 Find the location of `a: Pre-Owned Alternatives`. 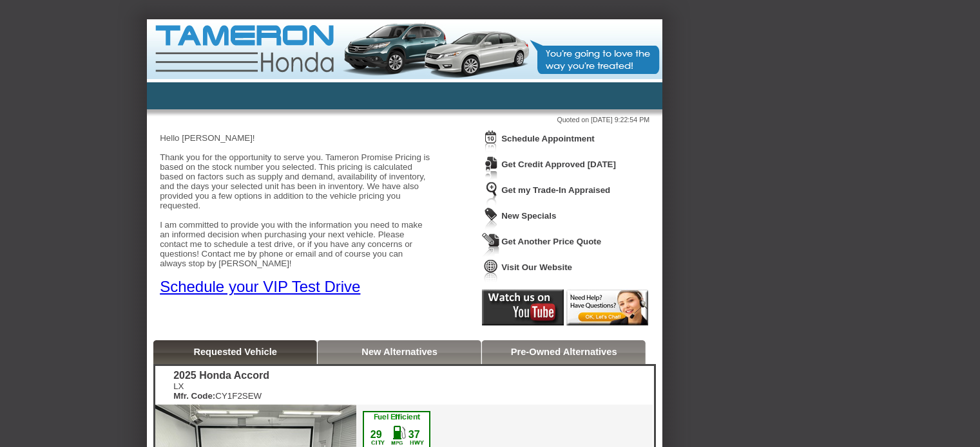

a: Pre-Owned Alternatives is located at coordinates (564, 352).